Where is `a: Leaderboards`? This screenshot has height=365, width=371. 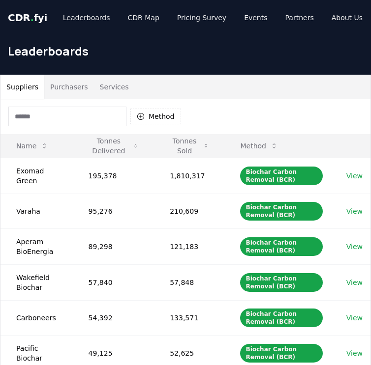 a: Leaderboards is located at coordinates (87, 18).